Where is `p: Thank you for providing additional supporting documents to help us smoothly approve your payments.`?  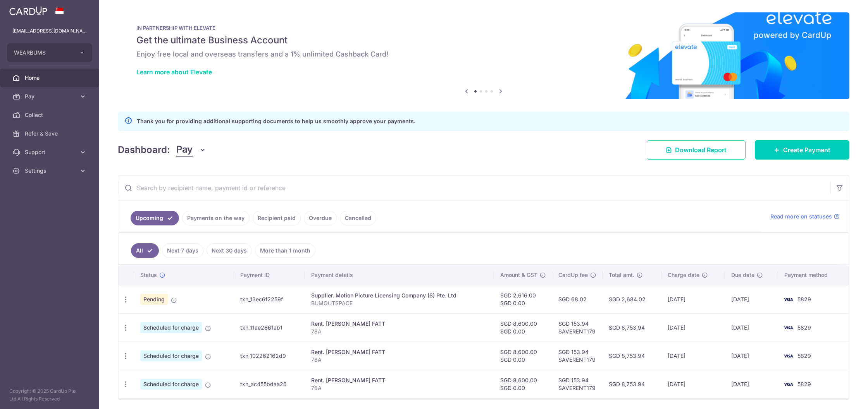 p: Thank you for providing additional supporting documents to help us smoothly approve your payments. is located at coordinates (276, 121).